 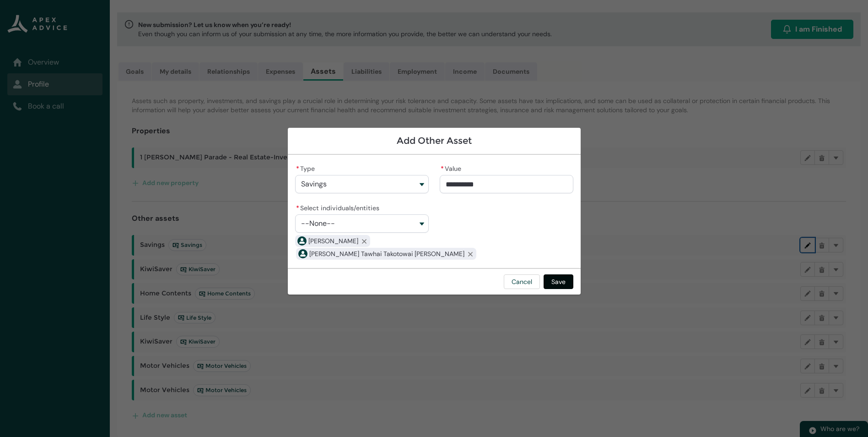 I want to click on h1: Add Other Asset, so click(x=434, y=140).